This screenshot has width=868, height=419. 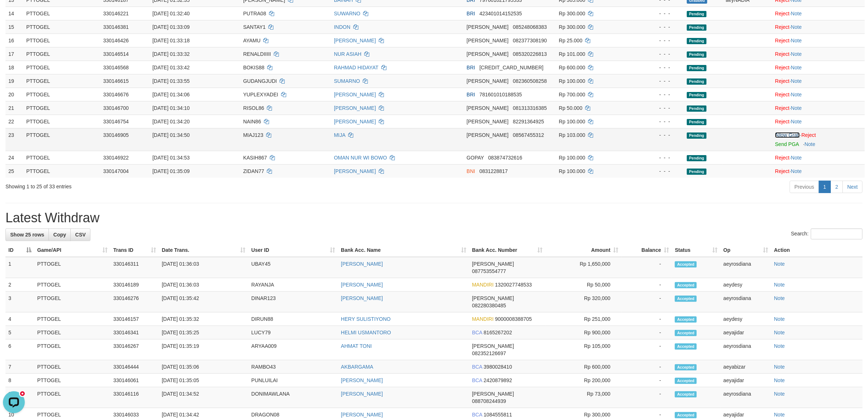 I want to click on td: 6, so click(x=20, y=349).